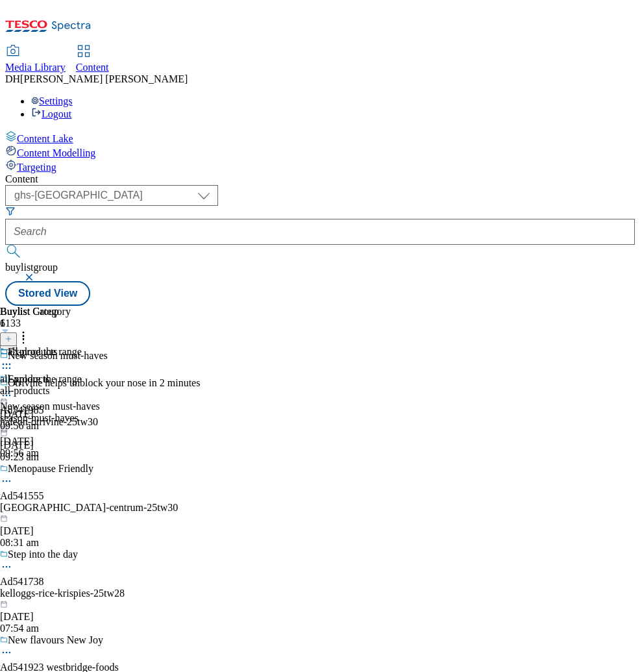 The height and width of the screenshot is (672, 640). I want to click on a: Media Library, so click(35, 60).